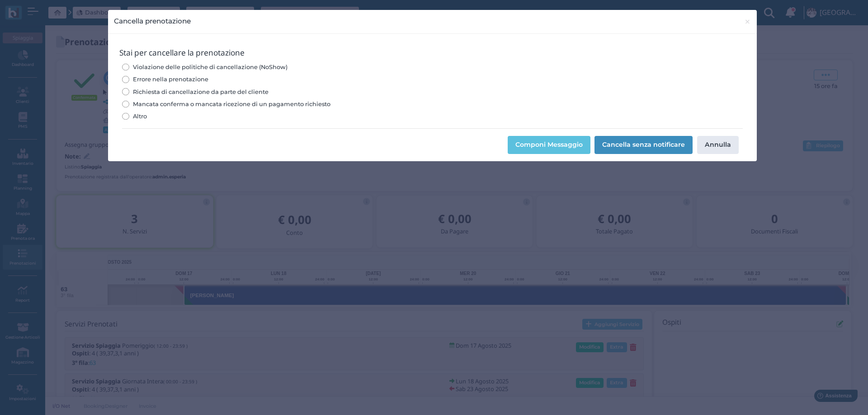  What do you see at coordinates (140, 116) in the screenshot?
I see `span: Altro` at bounding box center [140, 116].